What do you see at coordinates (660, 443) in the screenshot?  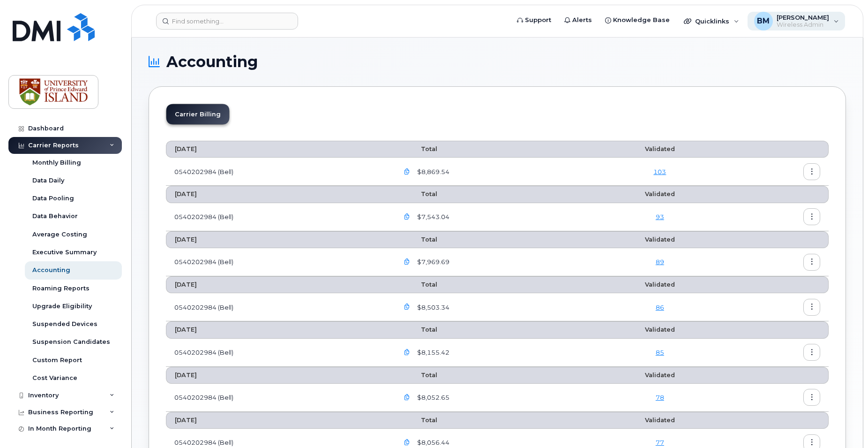 I see `a: 77` at bounding box center [660, 443].